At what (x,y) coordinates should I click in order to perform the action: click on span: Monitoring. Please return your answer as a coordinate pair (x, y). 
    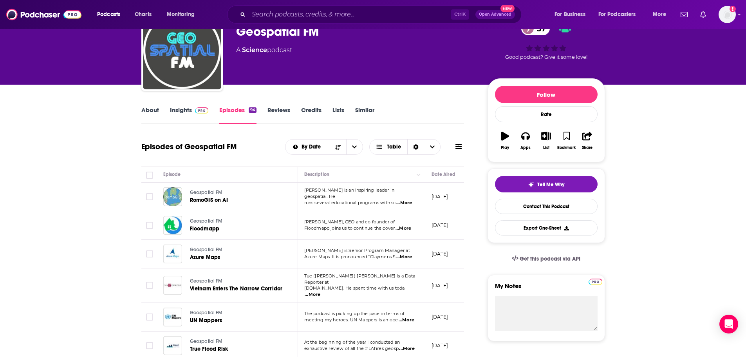
    Looking at the image, I should click on (181, 14).